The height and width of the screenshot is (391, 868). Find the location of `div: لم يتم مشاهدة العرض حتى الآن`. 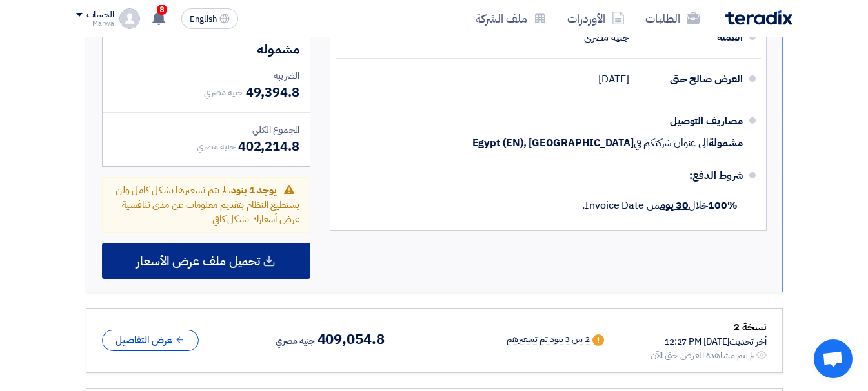

div: لم يتم مشاهدة العرض حتى الآن is located at coordinates (702, 355).